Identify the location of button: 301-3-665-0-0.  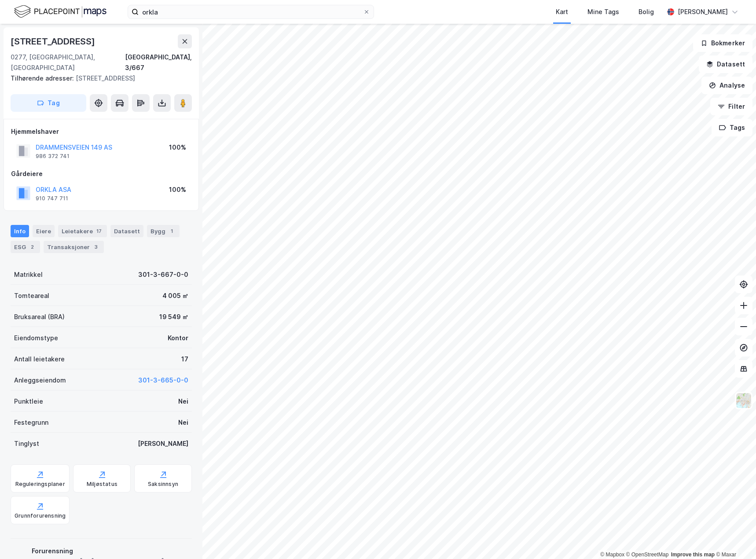
(163, 381).